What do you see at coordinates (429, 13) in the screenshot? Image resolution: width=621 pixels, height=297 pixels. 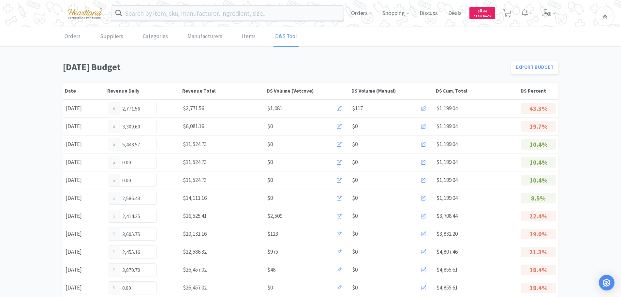 I see `a: Discuss` at bounding box center [429, 13].